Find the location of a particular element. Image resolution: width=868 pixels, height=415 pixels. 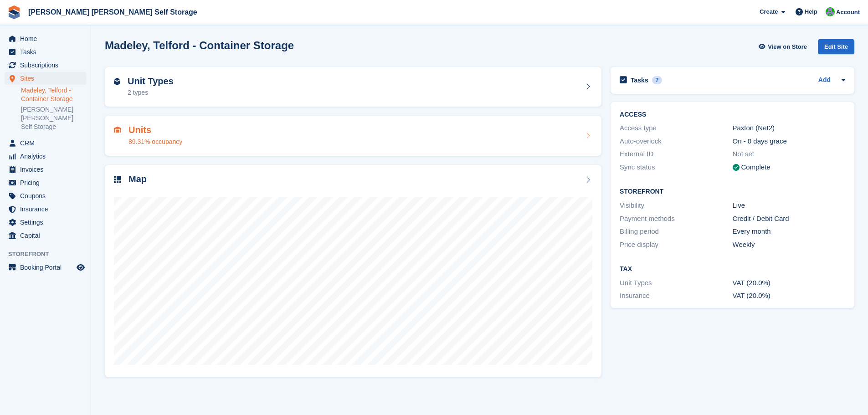

span: Create is located at coordinates (769, 12).